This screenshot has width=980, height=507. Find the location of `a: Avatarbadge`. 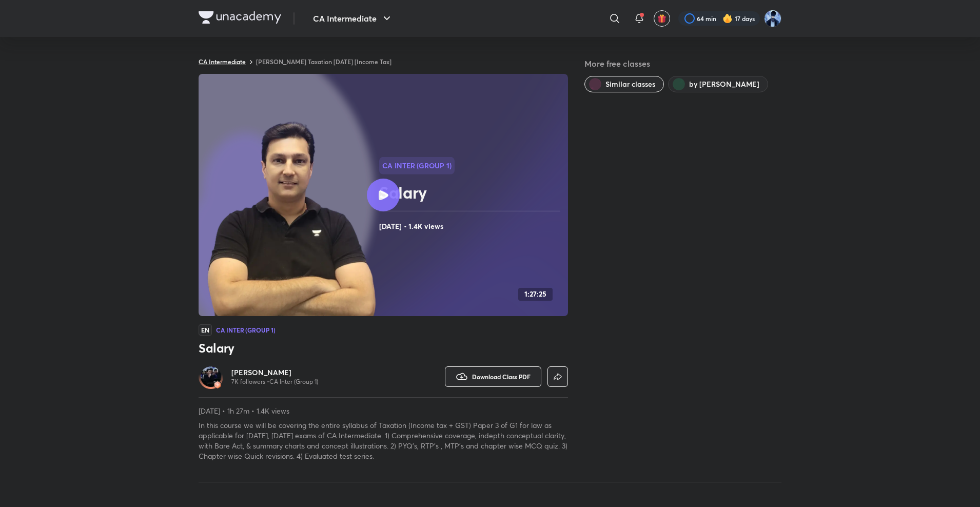

a: Avatarbadge is located at coordinates (211, 377).